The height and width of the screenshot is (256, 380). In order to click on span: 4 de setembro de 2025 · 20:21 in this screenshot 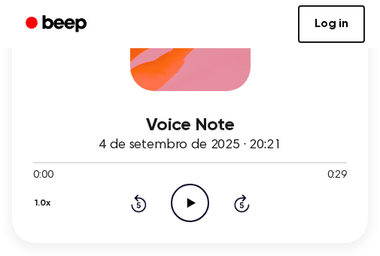, I will do `click(189, 145)`.